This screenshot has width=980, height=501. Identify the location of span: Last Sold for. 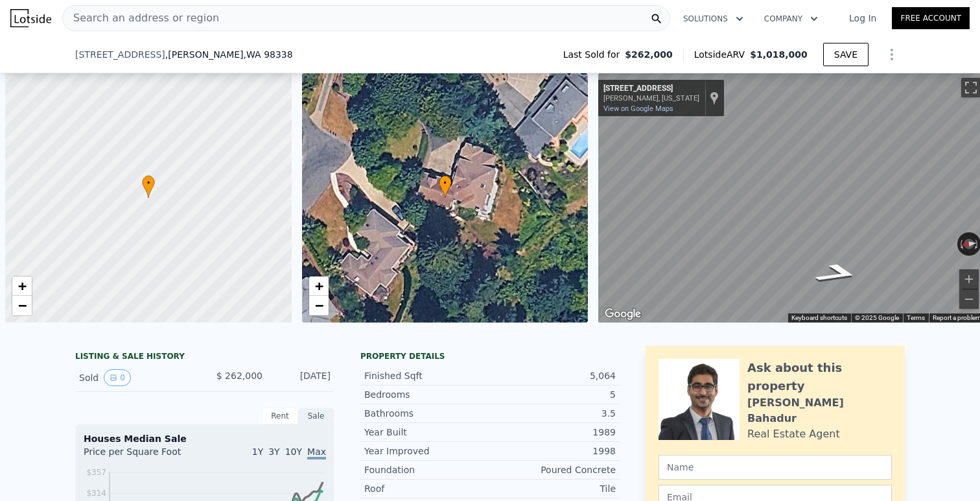
(595, 54).